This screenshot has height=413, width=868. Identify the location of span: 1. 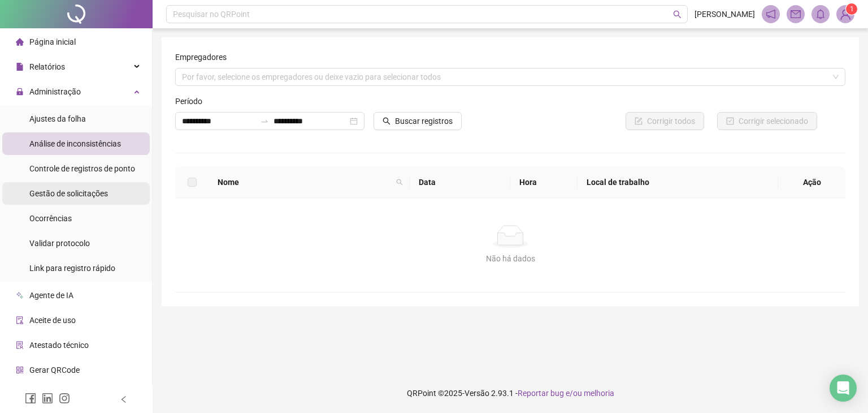
(851, 9).